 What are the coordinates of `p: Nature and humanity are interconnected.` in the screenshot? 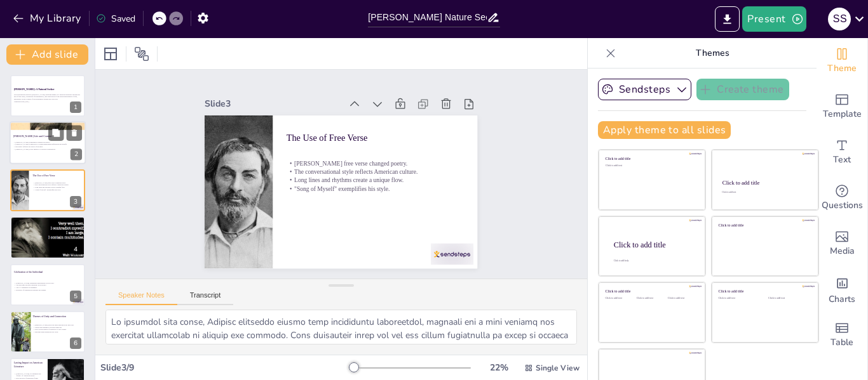 It's located at (57, 328).